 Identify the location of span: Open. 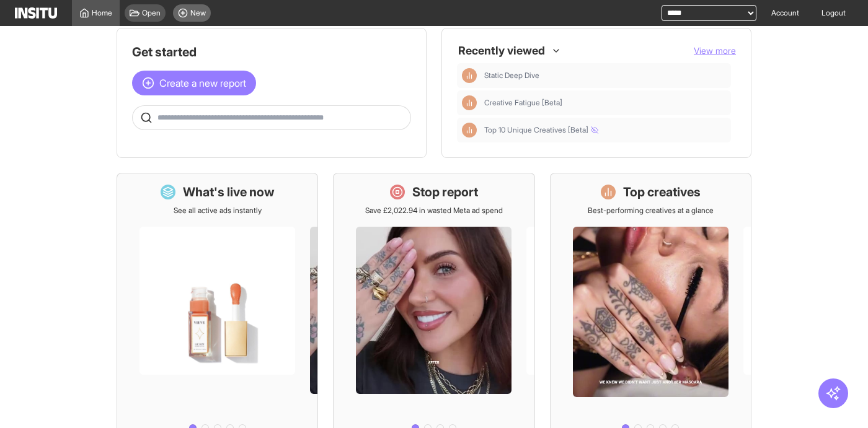
(151, 13).